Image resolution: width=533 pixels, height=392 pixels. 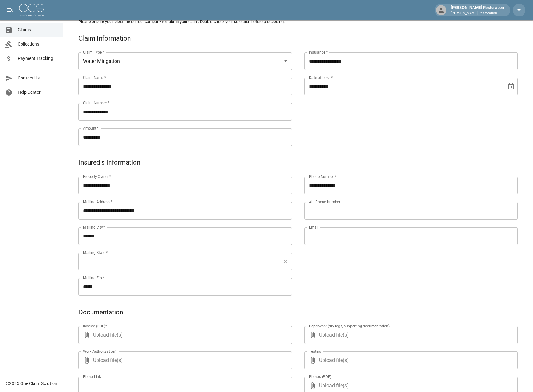 I want to click on label: Alt. Phone Number, so click(x=325, y=201).